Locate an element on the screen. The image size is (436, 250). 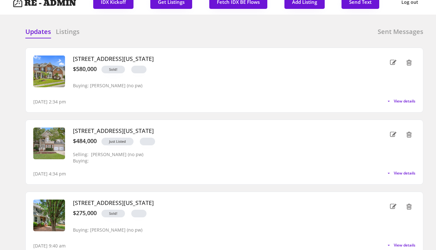
div: $484,000 is located at coordinates (85, 141).